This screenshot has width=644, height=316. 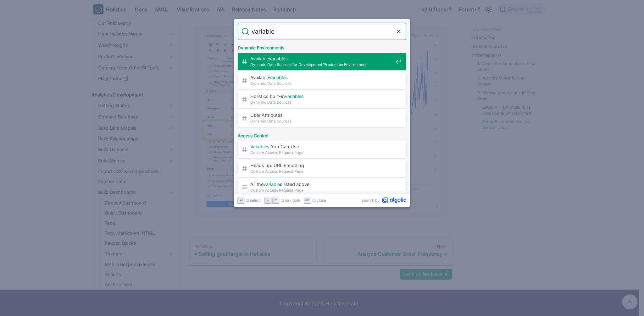 What do you see at coordinates (241, 200) in the screenshot?
I see `svg: Enter key` at bounding box center [241, 200].